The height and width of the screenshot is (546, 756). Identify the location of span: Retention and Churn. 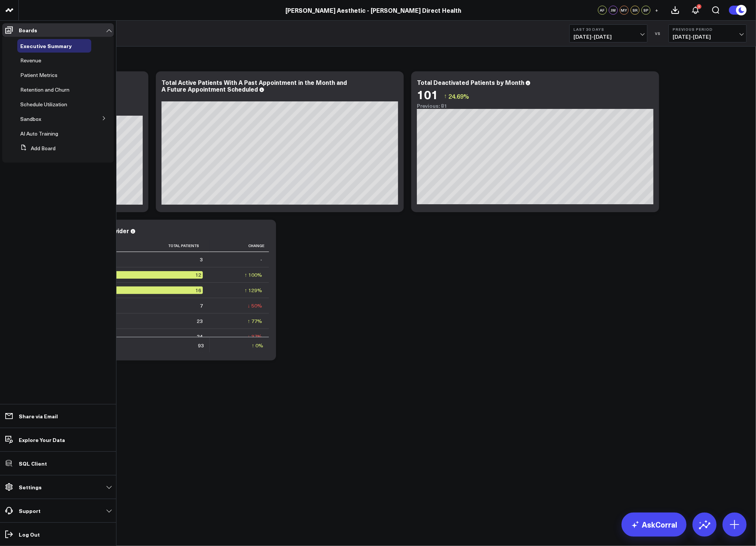
(45, 89).